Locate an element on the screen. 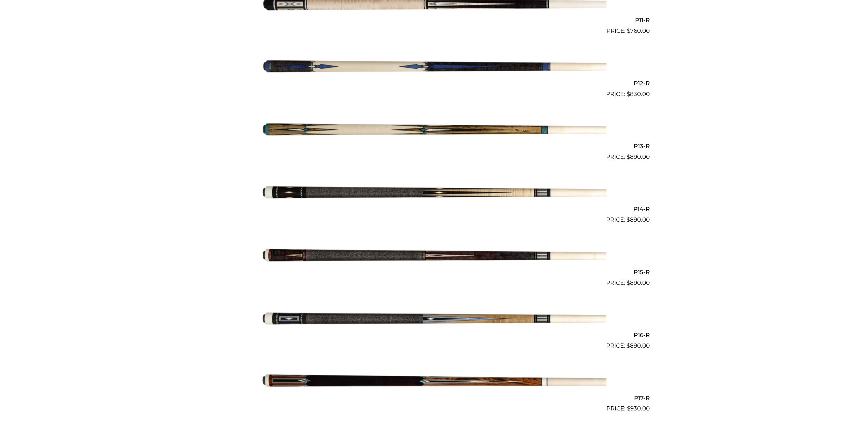  img: P13-R is located at coordinates (434, 130).